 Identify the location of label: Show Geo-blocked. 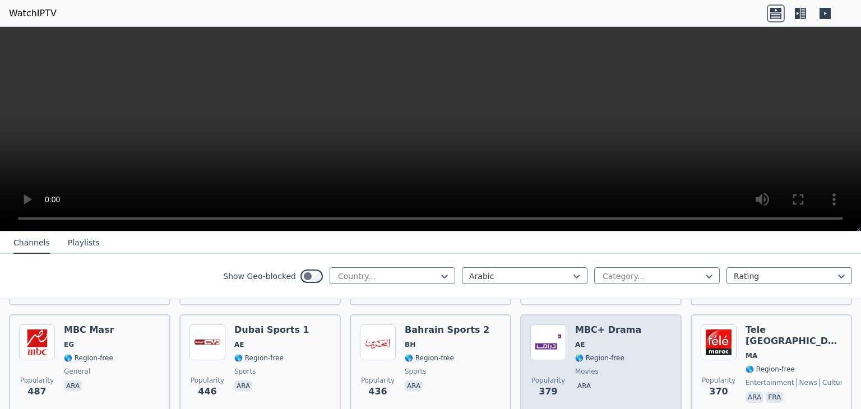
(260, 276).